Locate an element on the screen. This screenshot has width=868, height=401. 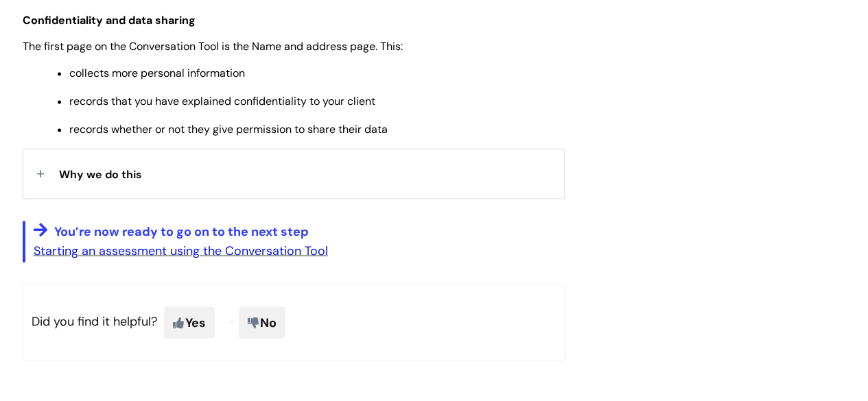
span: collects more personal information is located at coordinates (157, 73).